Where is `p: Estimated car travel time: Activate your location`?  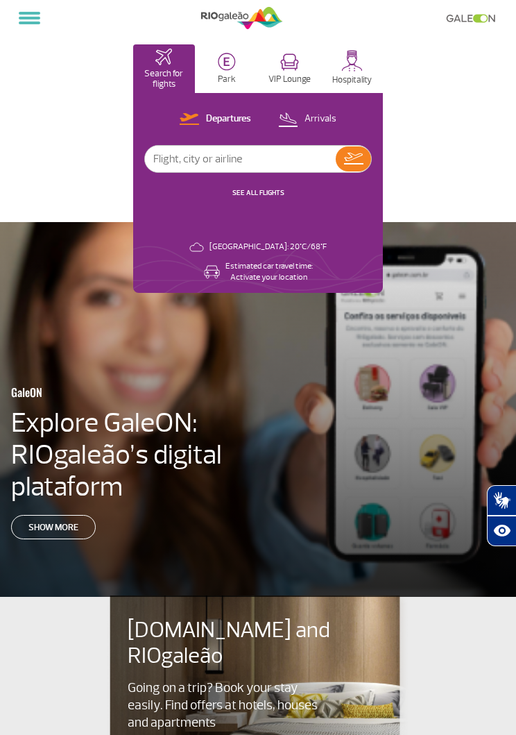
p: Estimated car travel time: Activate your location is located at coordinates (269, 272).